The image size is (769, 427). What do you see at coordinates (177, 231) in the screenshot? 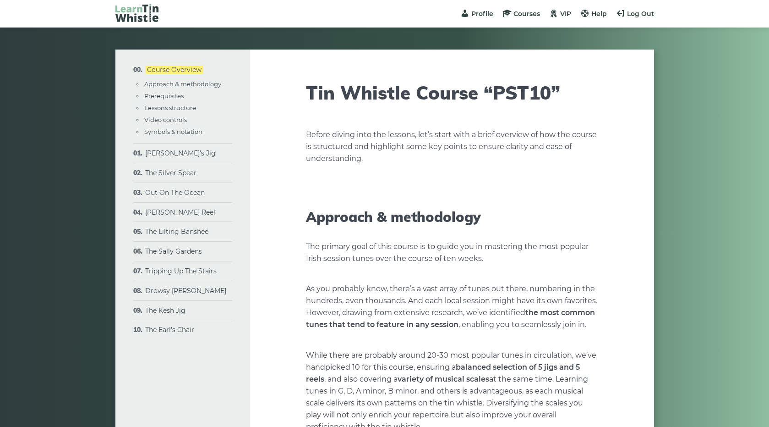
I see `a: The Lilting Banshee` at bounding box center [177, 231].